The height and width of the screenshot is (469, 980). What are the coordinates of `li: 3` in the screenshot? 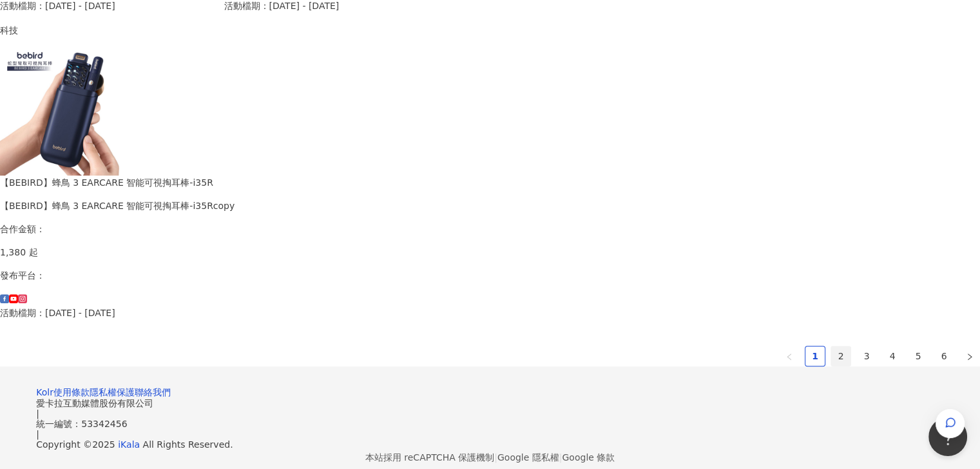 It's located at (867, 356).